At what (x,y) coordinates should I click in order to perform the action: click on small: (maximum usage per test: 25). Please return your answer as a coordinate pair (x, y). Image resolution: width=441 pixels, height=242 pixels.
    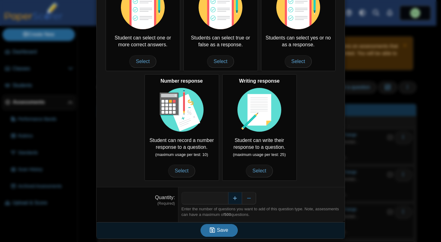
    Looking at the image, I should click on (260, 154).